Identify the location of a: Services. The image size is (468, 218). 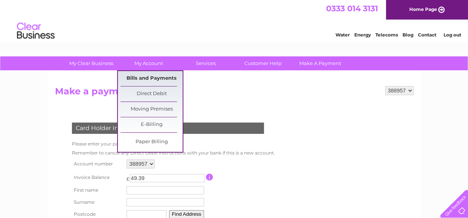
(206, 63).